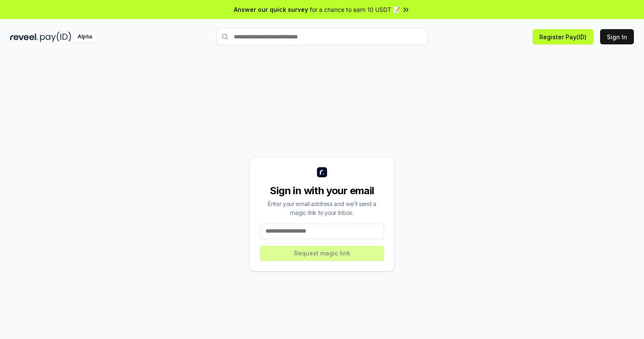 The image size is (644, 339). Describe the element at coordinates (24, 37) in the screenshot. I see `img: reveel_dark` at that location.